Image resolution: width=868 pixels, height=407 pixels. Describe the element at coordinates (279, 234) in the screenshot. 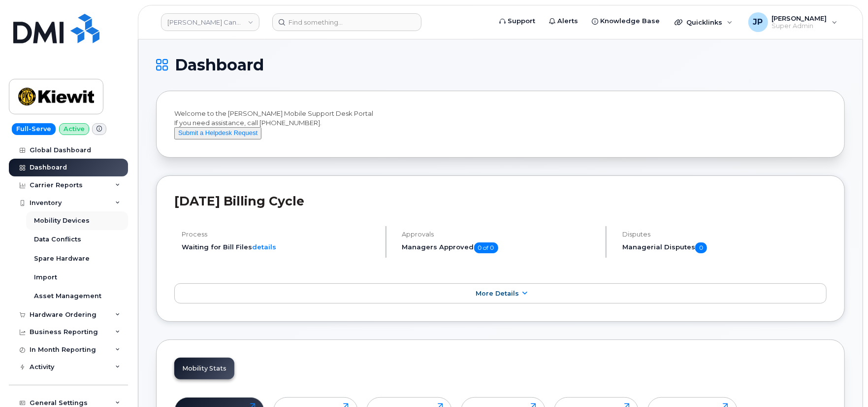

I see `h4: Process` at that location.